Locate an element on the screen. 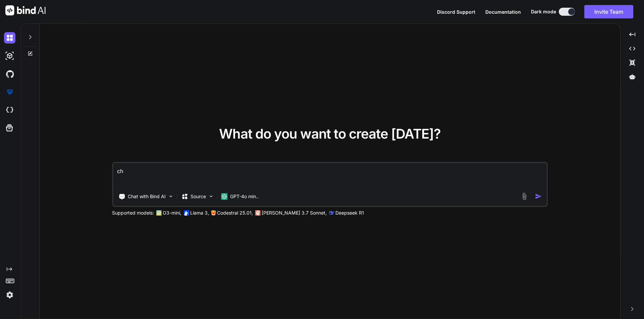 This screenshot has height=319, width=644. img: darkChat is located at coordinates (10, 38).